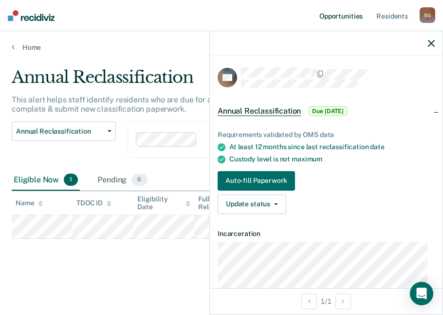 This screenshot has height=315, width=443. I want to click on dt: Incarceration, so click(326, 233).